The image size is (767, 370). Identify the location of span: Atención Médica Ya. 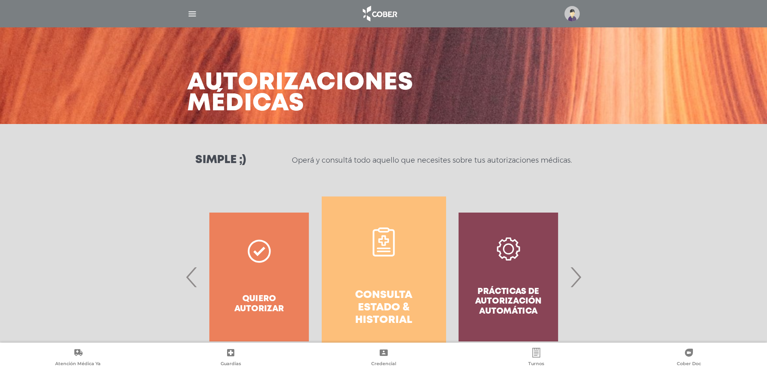
(78, 365).